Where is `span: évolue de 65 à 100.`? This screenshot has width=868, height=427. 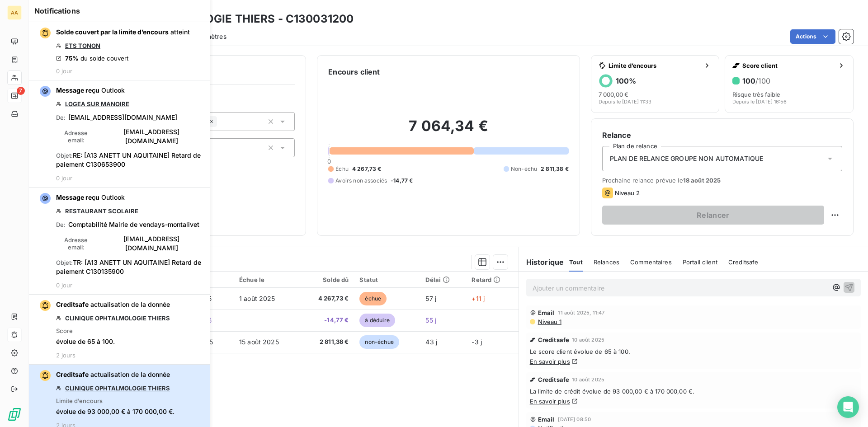
span: évolue de 65 à 100. is located at coordinates (86, 342).